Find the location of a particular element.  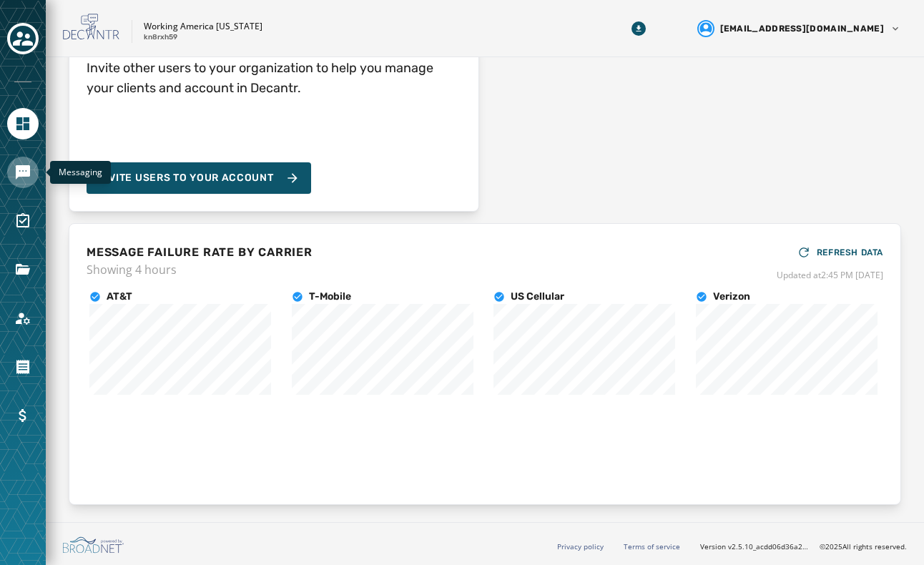

span: REFRESH DATA is located at coordinates (849, 253).